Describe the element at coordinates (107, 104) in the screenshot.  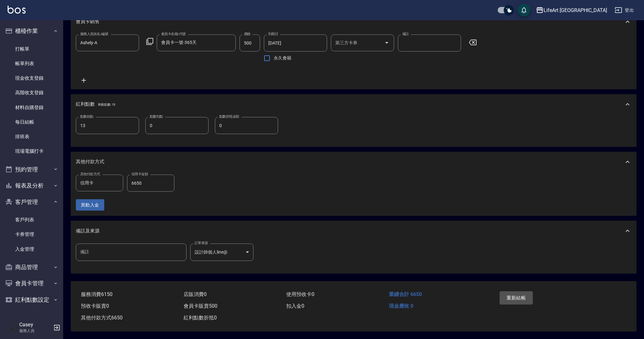
I see `span: 剩餘點數: 13` at that location.